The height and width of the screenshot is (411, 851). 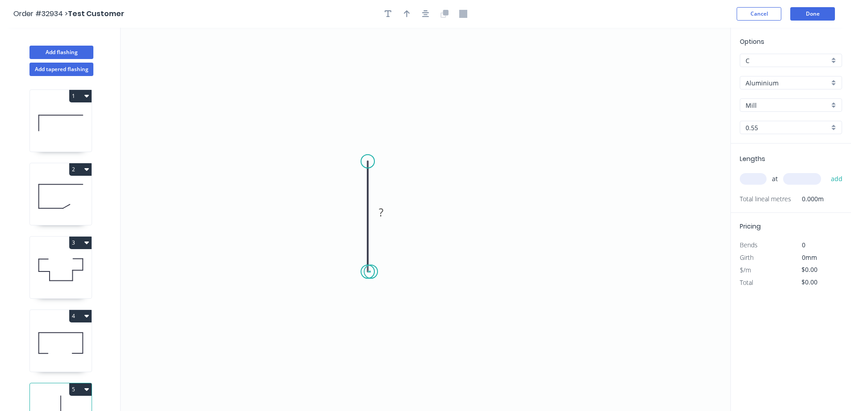 I want to click on span: 0.000m, so click(x=808, y=199).